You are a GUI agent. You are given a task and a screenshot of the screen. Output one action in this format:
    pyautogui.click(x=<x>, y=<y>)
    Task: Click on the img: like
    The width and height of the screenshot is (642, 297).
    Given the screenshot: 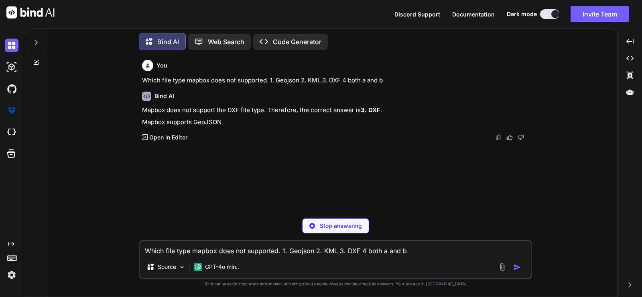 What is the action you would take?
    pyautogui.click(x=510, y=137)
    